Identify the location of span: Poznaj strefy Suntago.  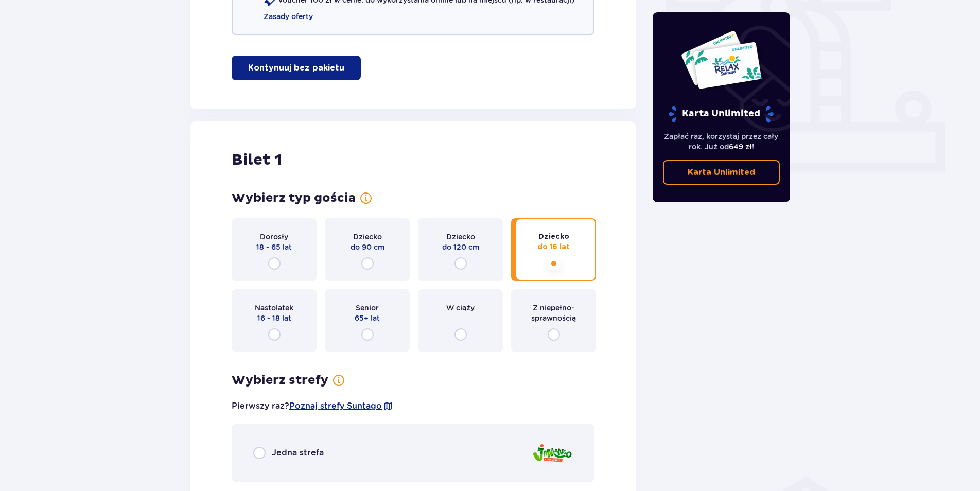
(336, 406).